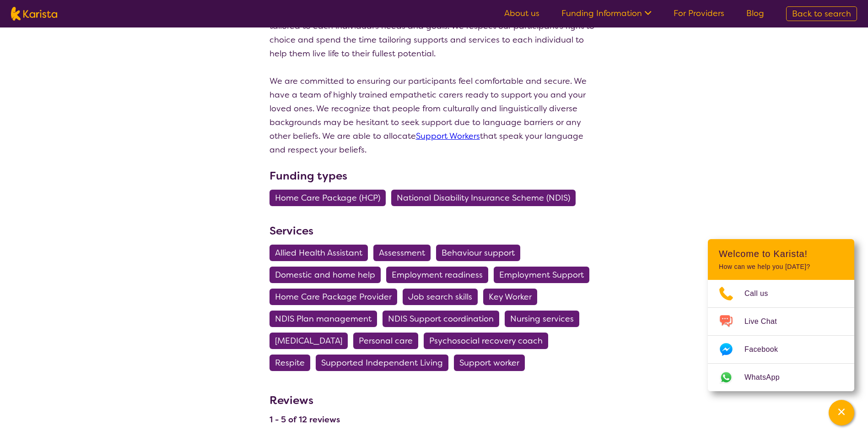 The width and height of the screenshot is (868, 437). Describe the element at coordinates (699, 13) in the screenshot. I see `a: For Providers` at that location.